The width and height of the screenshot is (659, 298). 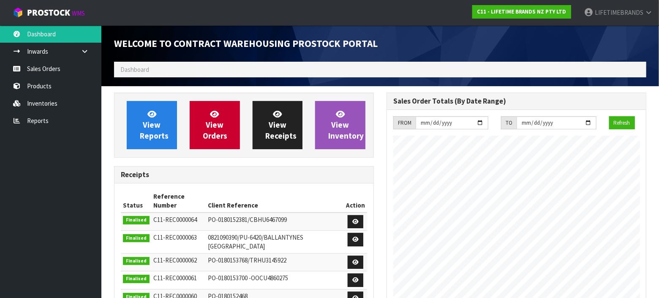 I want to click on small: WMS, so click(x=78, y=13).